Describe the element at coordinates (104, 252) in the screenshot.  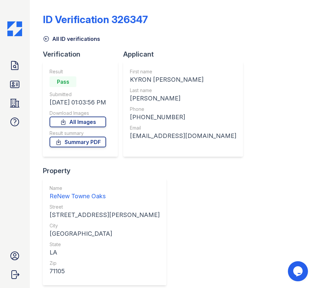
I see `div: LA` at that location.